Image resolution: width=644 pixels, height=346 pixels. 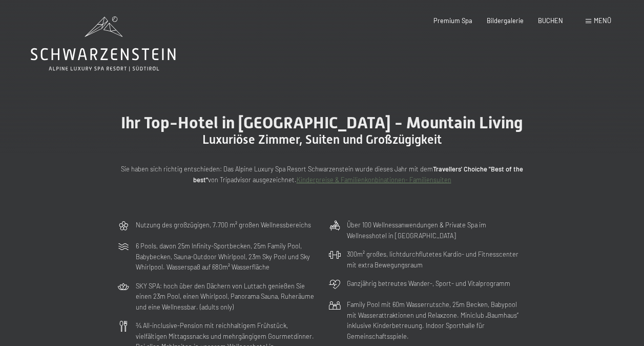 I want to click on a: BUCHEN, so click(x=551, y=21).